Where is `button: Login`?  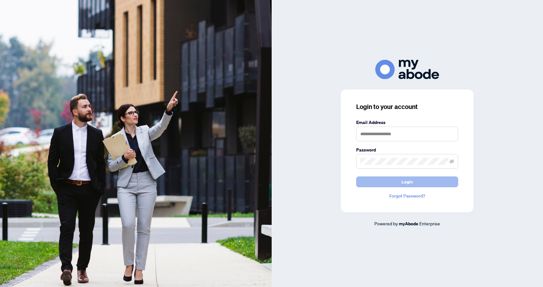
button: Login is located at coordinates (408, 182).